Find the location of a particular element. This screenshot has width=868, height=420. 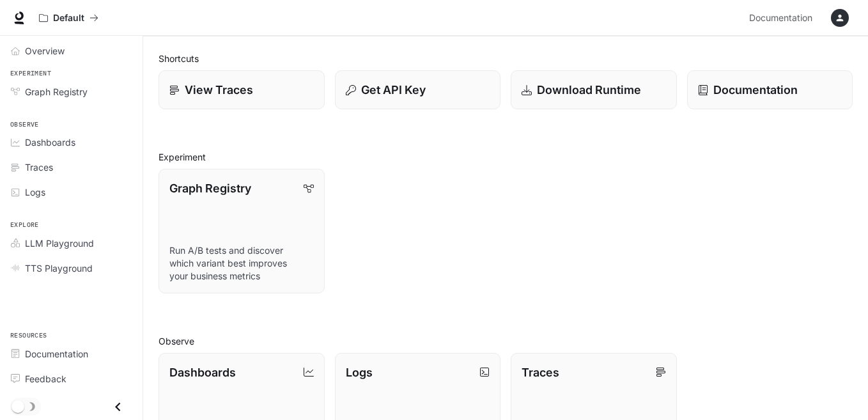

a: Download Runtime is located at coordinates (594, 89).